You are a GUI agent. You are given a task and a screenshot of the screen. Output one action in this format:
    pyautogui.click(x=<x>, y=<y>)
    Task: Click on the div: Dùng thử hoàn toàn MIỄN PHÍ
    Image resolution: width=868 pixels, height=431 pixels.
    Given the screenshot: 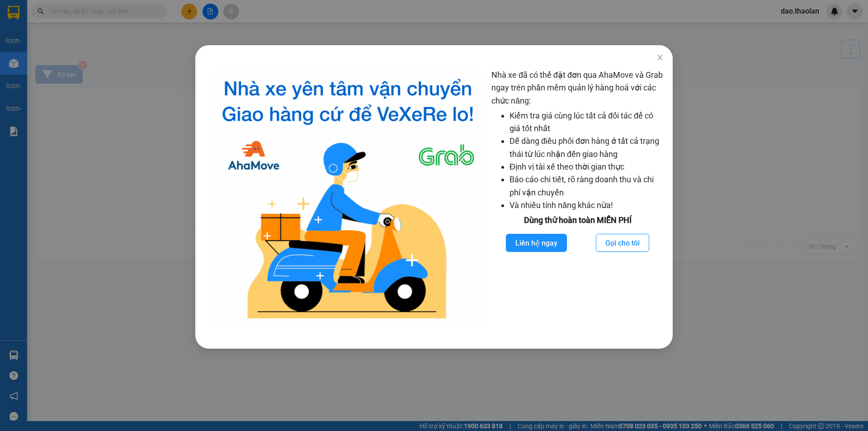 What is the action you would take?
    pyautogui.click(x=578, y=220)
    